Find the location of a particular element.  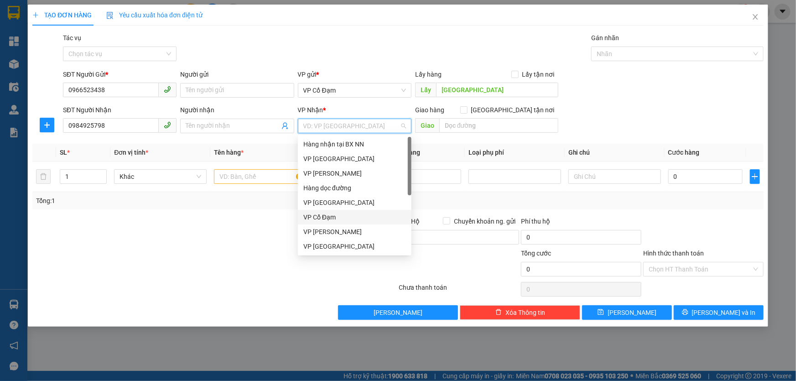

div: Phí thu hộ is located at coordinates (581, 223).